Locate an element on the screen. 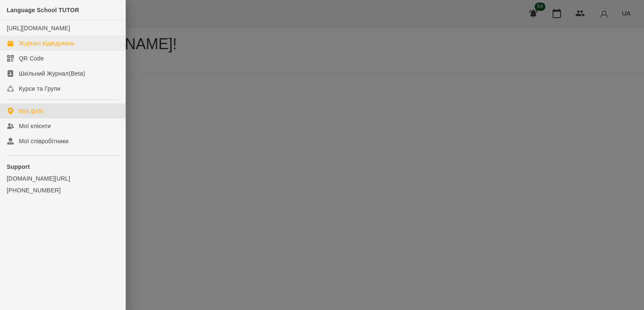 Image resolution: width=644 pixels, height=310 pixels. span: Language School TUTOR is located at coordinates (43, 10).